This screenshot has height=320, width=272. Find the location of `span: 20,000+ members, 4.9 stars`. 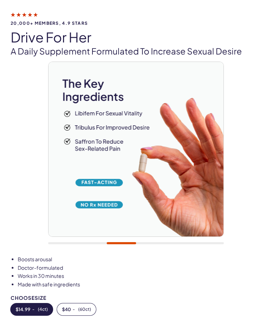

span: 20,000+ members, 4.9 stars is located at coordinates (136, 23).